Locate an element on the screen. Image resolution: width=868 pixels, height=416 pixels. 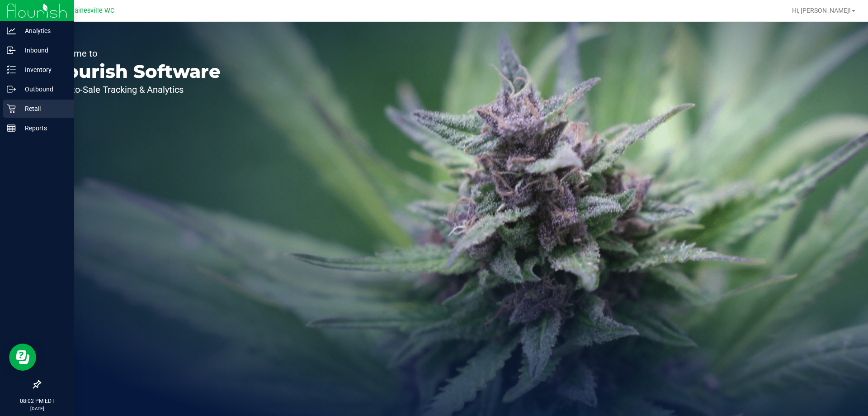
p: Inventory is located at coordinates (43, 70).